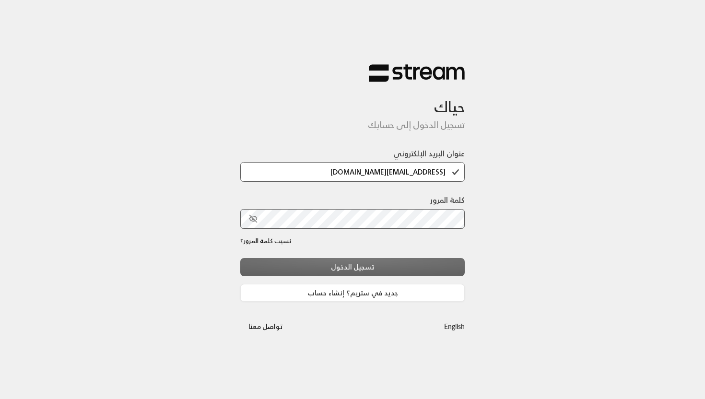 This screenshot has width=705, height=399. Describe the element at coordinates (429, 154) in the screenshot. I see `label: عنوان البريد الإلكتروني` at that location.